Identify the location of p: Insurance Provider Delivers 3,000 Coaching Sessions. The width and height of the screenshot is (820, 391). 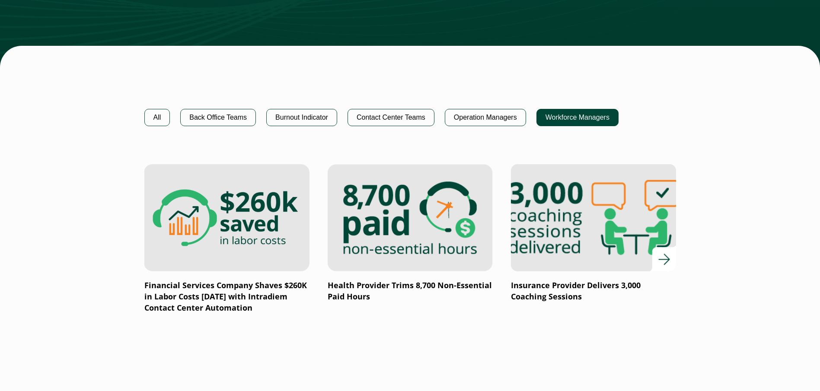
(593, 291).